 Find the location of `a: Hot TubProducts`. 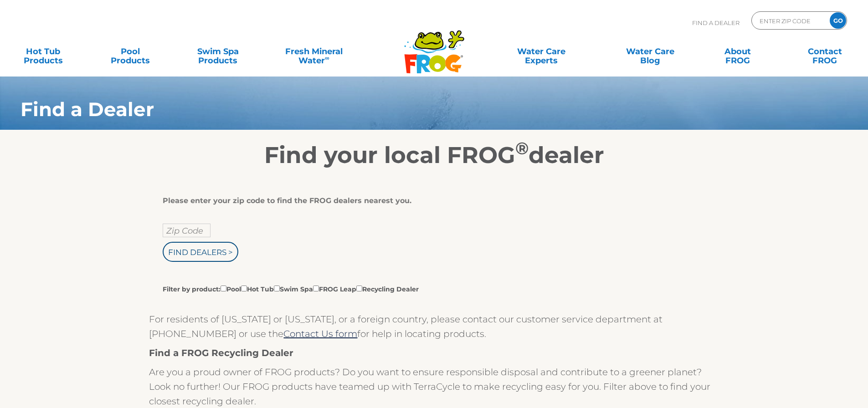

a: Hot TubProducts is located at coordinates (43, 51).